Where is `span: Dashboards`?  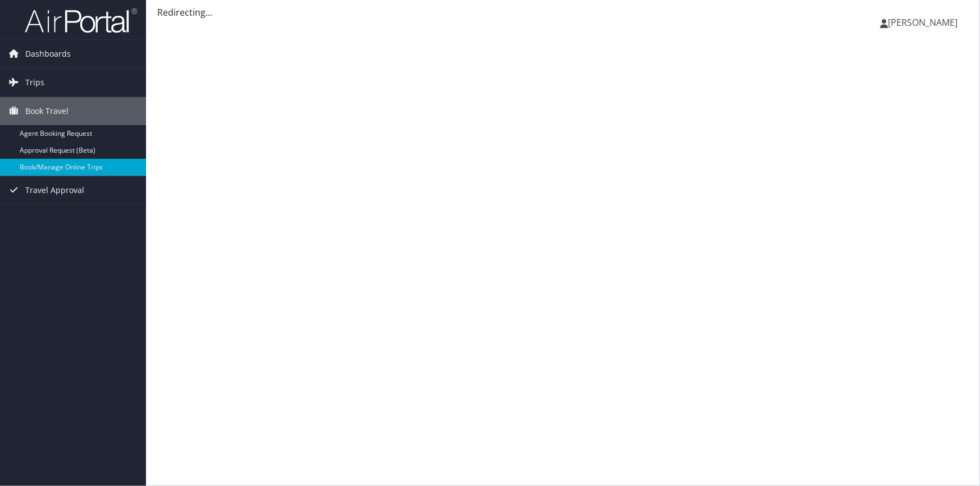 span: Dashboards is located at coordinates (48, 54).